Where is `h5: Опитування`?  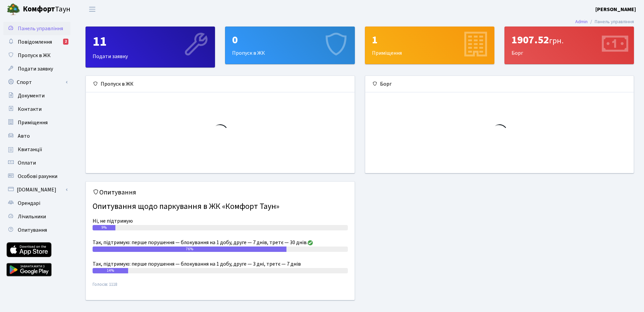
h5: Опитування is located at coordinates (220, 192).